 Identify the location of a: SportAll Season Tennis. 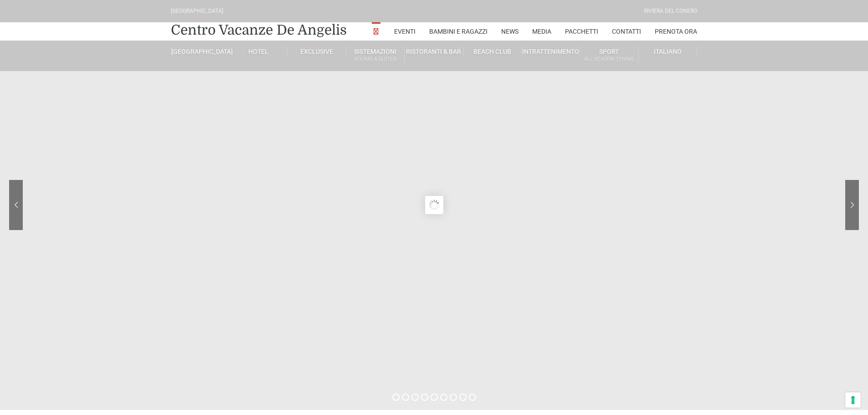
(609, 56).